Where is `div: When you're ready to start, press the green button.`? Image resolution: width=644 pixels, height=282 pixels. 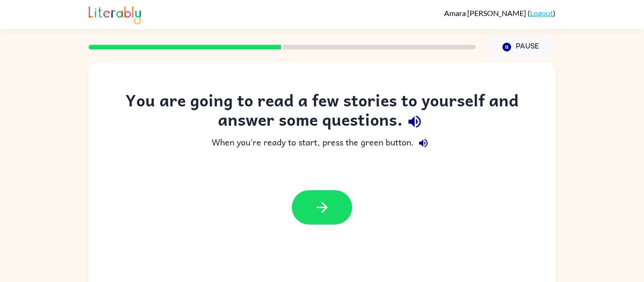
div: When you're ready to start, press the green button. is located at coordinates (322, 143).